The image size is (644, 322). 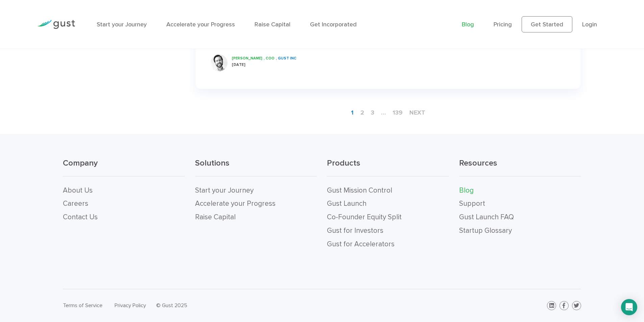 What do you see at coordinates (269, 58) in the screenshot?
I see `span: , COO` at bounding box center [269, 58].